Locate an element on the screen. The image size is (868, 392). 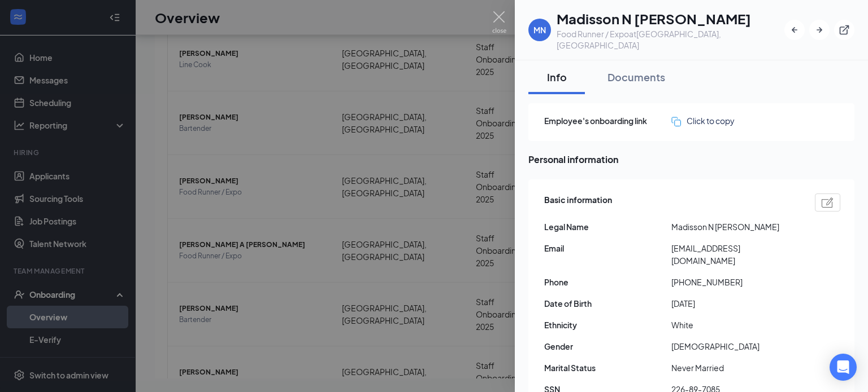
span: Personal information is located at coordinates (691, 159).